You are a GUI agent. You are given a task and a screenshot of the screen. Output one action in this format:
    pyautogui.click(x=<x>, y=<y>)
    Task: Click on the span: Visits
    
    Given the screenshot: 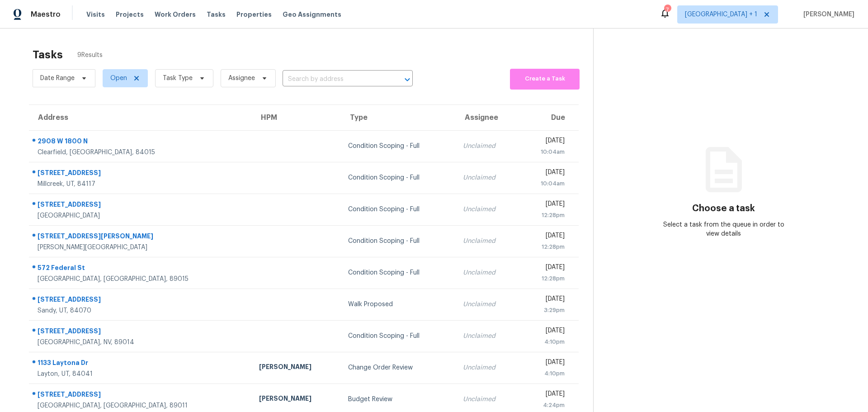 What is the action you would take?
    pyautogui.click(x=96, y=15)
    